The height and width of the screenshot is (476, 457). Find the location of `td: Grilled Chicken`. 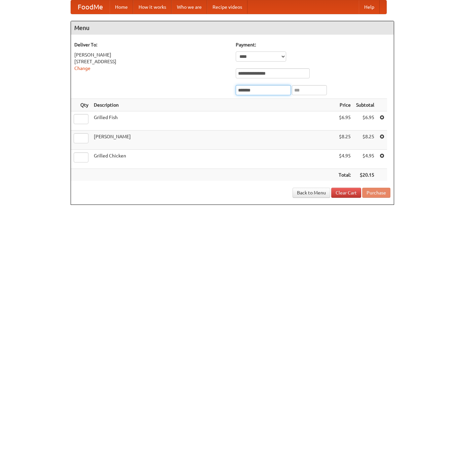

td: Grilled Chicken is located at coordinates (213, 159).